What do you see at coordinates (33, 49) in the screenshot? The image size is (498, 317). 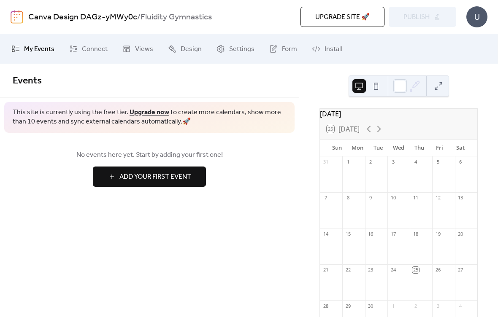 I see `a: My Events` at bounding box center [33, 49].